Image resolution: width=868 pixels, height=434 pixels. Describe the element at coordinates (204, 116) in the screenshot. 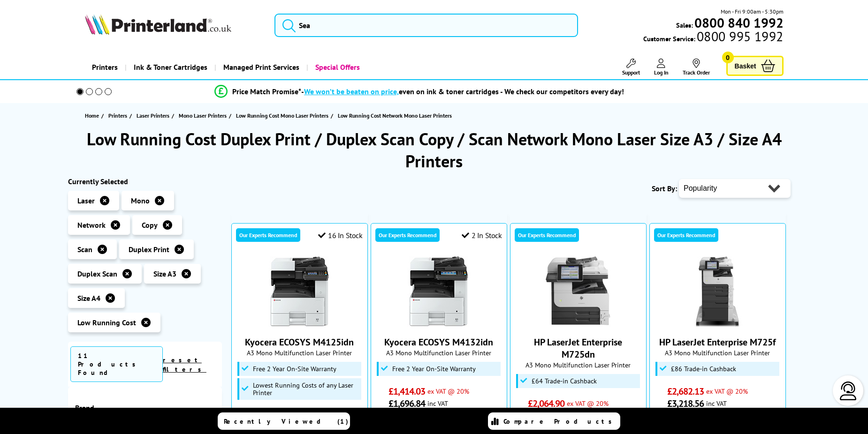

I see `a: Mono Laser Printers` at that location.